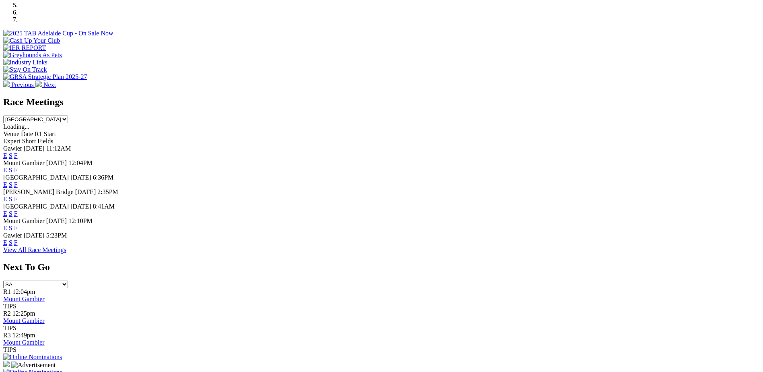  I want to click on img: 15187_Greyhounds_GreysPlayCentral_Resize_SA_WebsiteBanner_300x115_2025.jpg, so click(6, 364).